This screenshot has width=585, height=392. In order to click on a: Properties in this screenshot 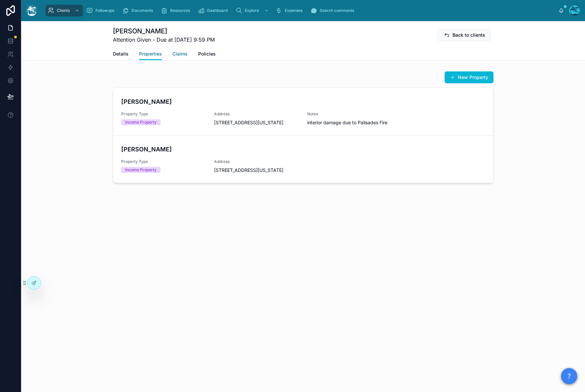, I will do `click(150, 54)`.